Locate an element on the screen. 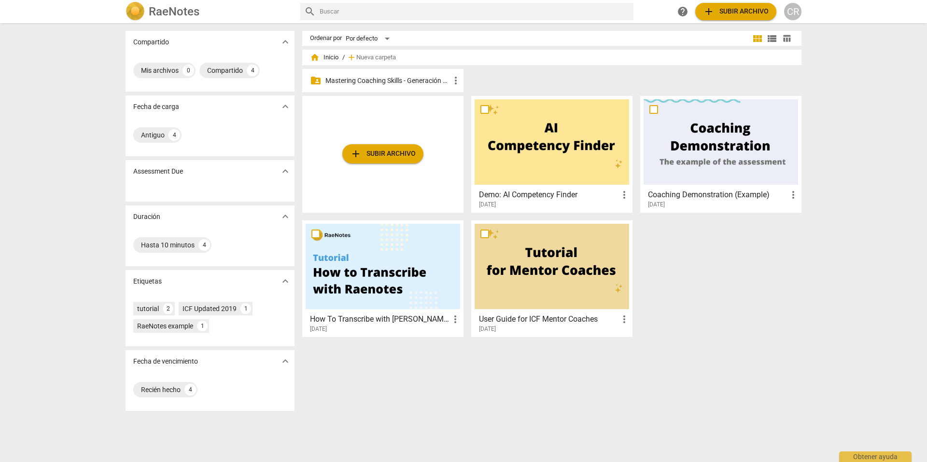 This screenshot has width=927, height=462. span: Inicio is located at coordinates (324, 57).